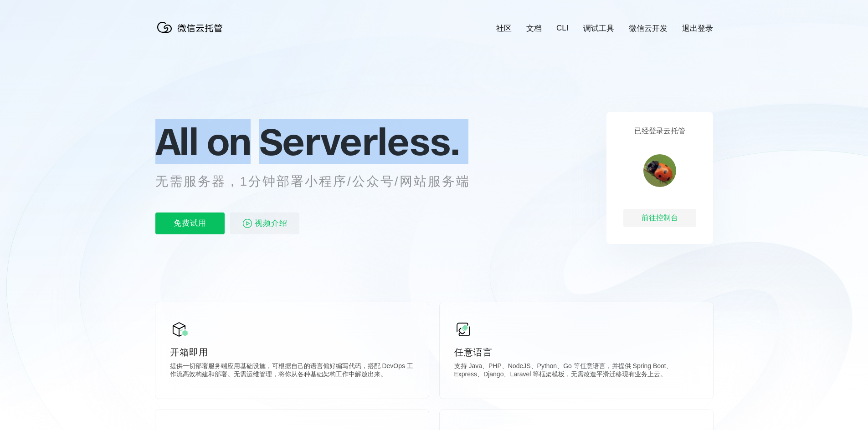 This screenshot has width=868, height=430. I want to click on img: video_play.svg, so click(247, 223).